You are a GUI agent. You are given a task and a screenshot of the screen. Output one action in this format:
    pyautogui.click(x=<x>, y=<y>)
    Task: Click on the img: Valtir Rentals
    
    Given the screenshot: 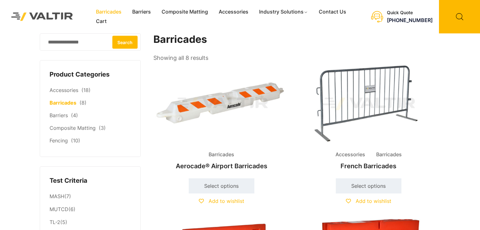 What is the action you would take?
    pyautogui.click(x=42, y=16)
    